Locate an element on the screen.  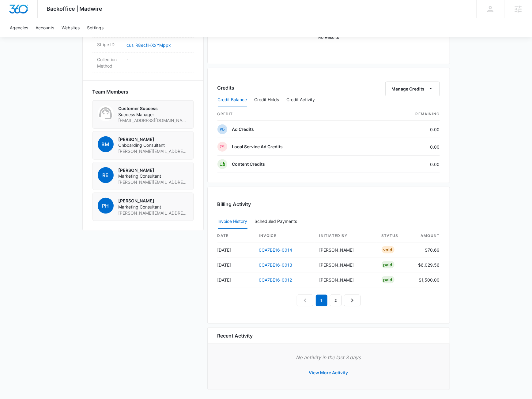
div: Scheduled Payments is located at coordinates (277, 222).